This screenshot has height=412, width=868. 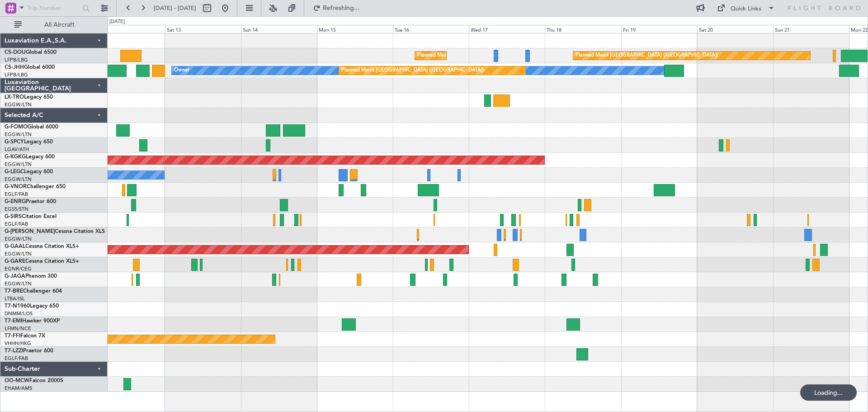 What do you see at coordinates (355, 29) in the screenshot?
I see `div: Mon 15` at bounding box center [355, 29].